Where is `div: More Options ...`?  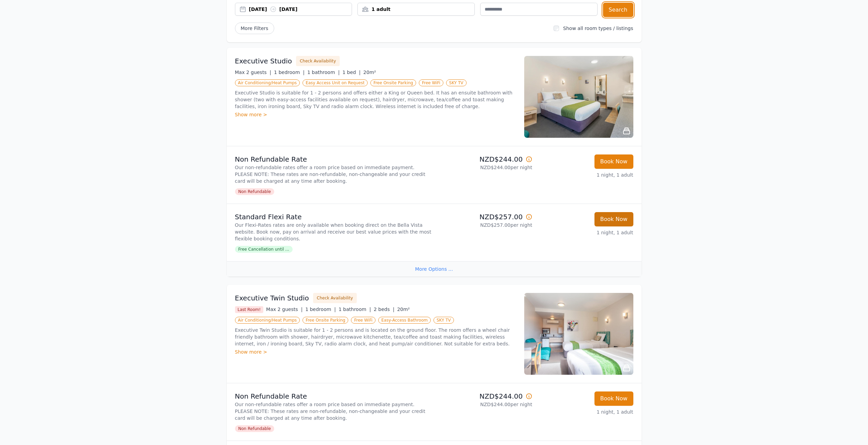 div: More Options ... is located at coordinates (434, 269).